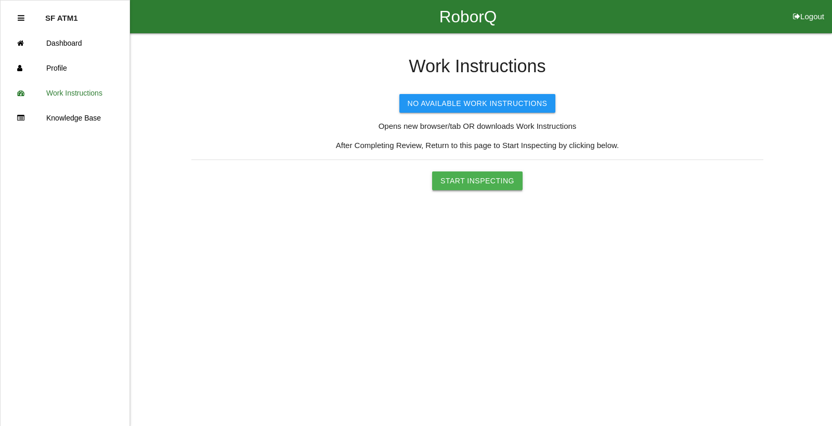 The width and height of the screenshot is (832, 426). I want to click on p: Opens new browser/tab OR downloads Work Instructions, so click(477, 126).